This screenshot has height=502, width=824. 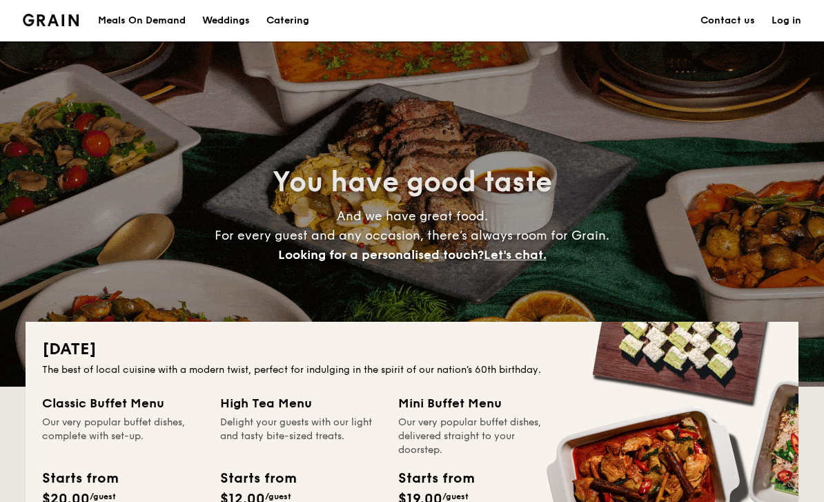 I want to click on div: Our very popular buffet dishes, delivered straight to your doorstep., so click(x=479, y=436).